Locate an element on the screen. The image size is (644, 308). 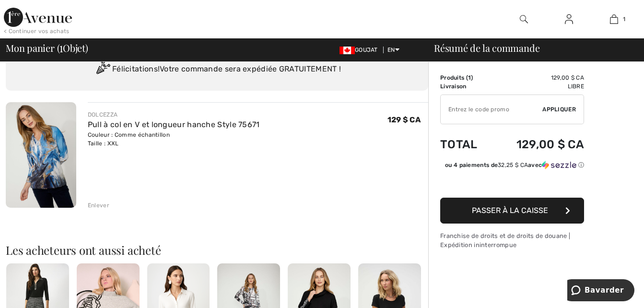
img: 1ère Avenue is located at coordinates (38, 17).